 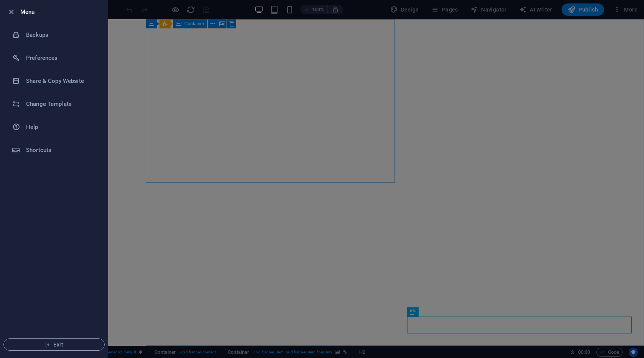 I want to click on h6: Menu, so click(x=61, y=12).